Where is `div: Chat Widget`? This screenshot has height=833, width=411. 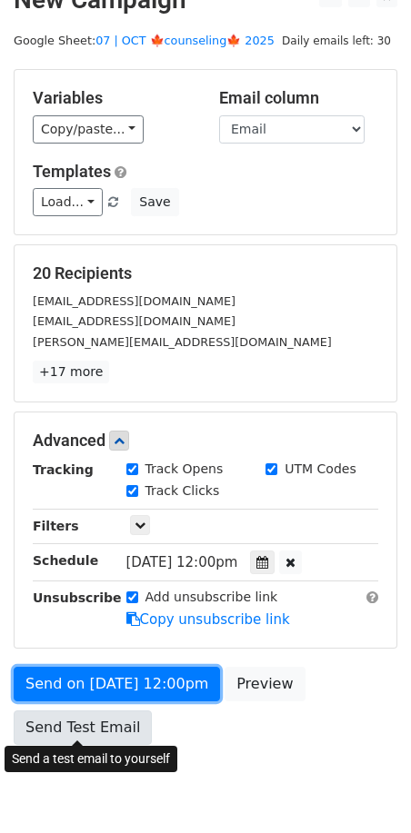 div: Chat Widget is located at coordinates (365, 789).